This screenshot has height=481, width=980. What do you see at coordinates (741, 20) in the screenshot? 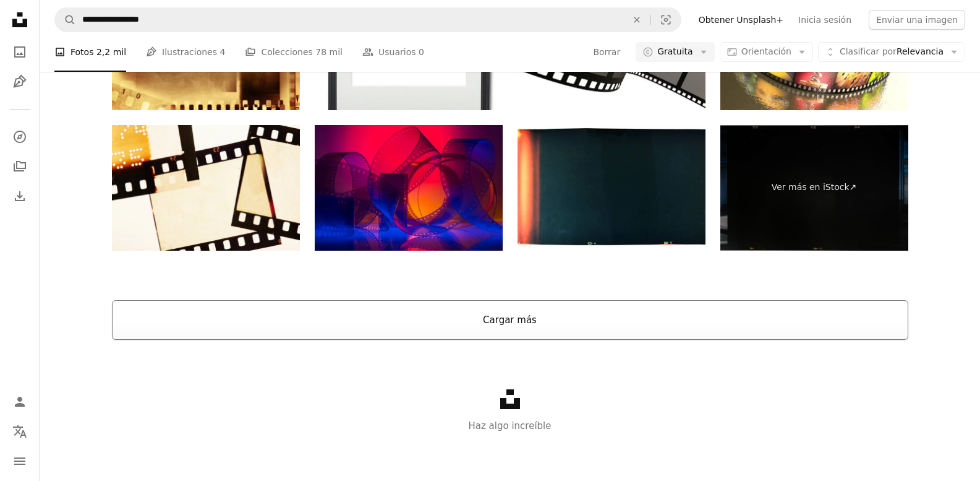
I see `a: Obtener Unsplash+` at bounding box center [741, 20].